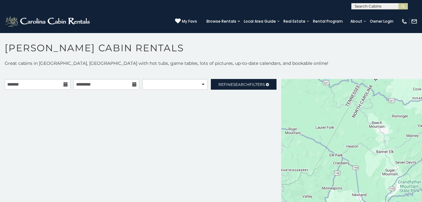 Image resolution: width=422 pixels, height=202 pixels. I want to click on span: My Favs, so click(190, 21).